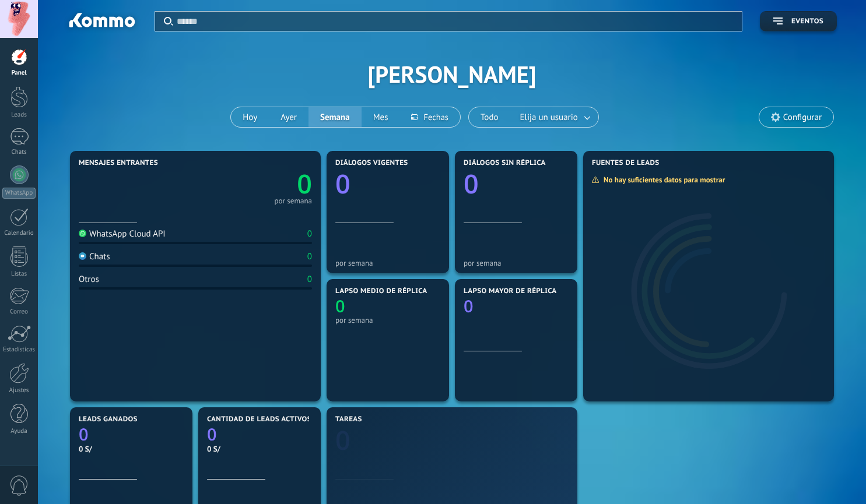 This screenshot has height=504, width=866. I want to click on div: Listas, so click(20, 274).